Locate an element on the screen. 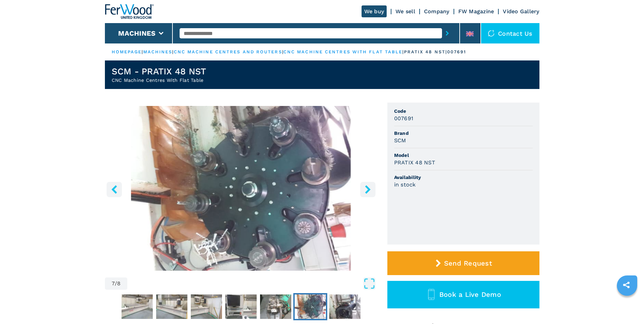  button: Go to Slide 4 is located at coordinates (206, 307).